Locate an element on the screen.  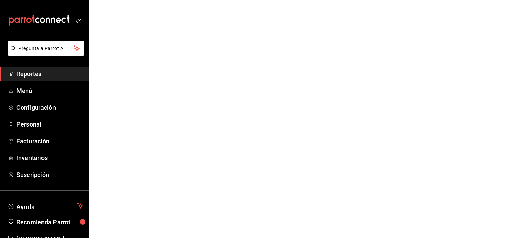
span: Pregunta a Parrot AI is located at coordinates (46, 48).